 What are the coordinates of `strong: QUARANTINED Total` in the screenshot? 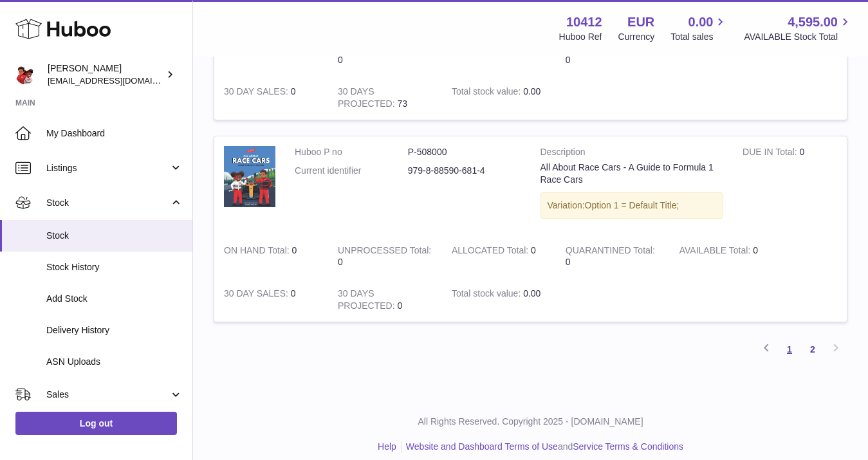 It's located at (610, 252).